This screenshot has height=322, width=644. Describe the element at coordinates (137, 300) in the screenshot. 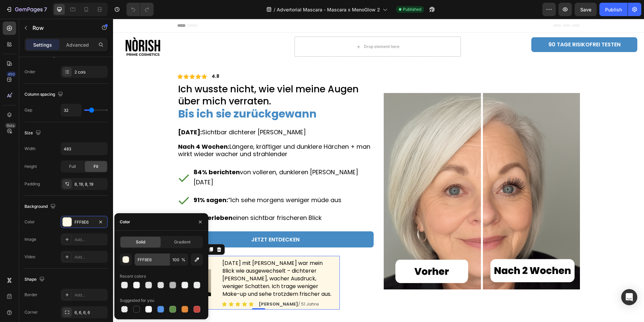

I see `div: Suggested for you` at that location.